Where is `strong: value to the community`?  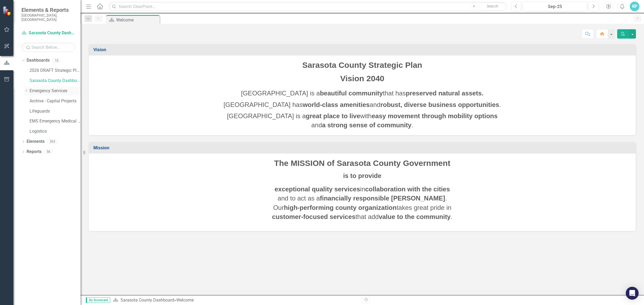 strong: value to the community is located at coordinates (414, 216).